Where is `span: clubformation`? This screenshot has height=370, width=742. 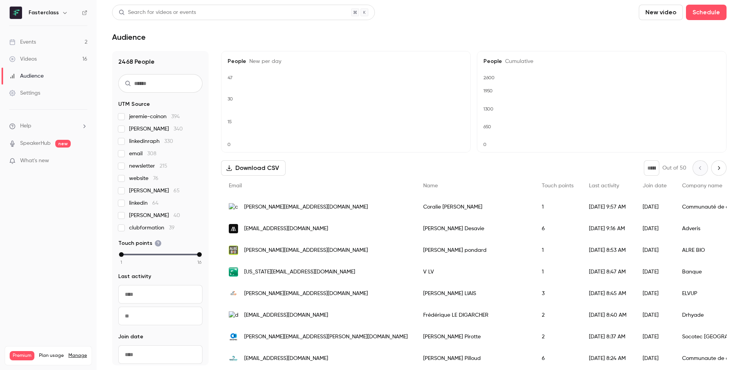
span: clubformation is located at coordinates (152, 228).